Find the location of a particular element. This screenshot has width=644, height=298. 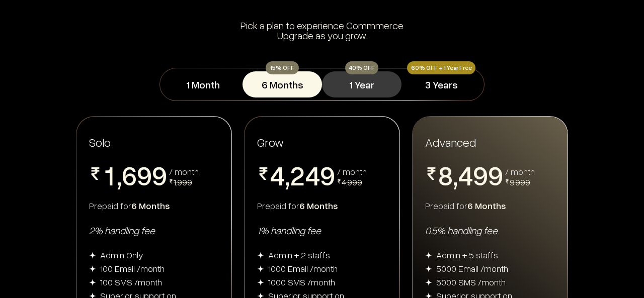

span: 3 is located at coordinates (298, 202).